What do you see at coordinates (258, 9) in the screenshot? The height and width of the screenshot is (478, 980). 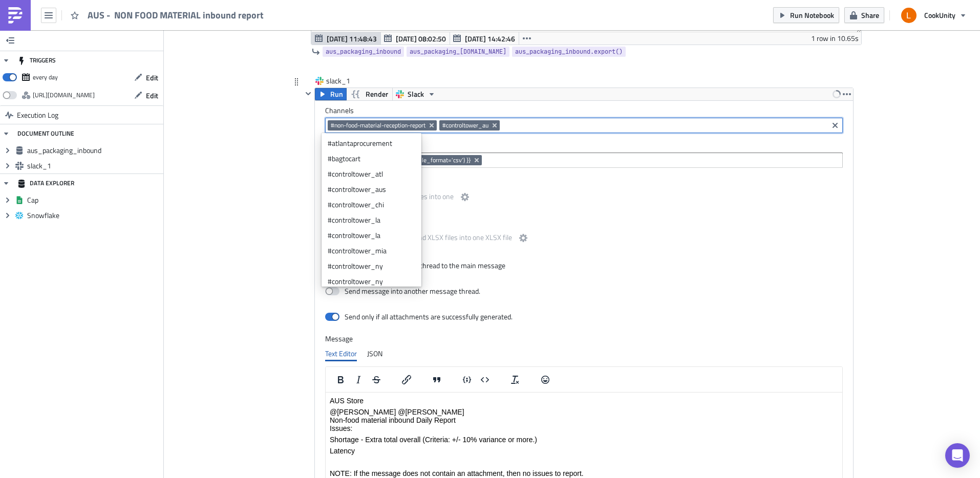 I see `p: AUS Store` at bounding box center [258, 9].